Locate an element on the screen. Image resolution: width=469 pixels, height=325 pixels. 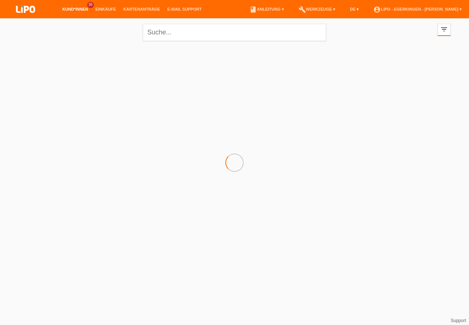
i: account_circle is located at coordinates (377, 10).